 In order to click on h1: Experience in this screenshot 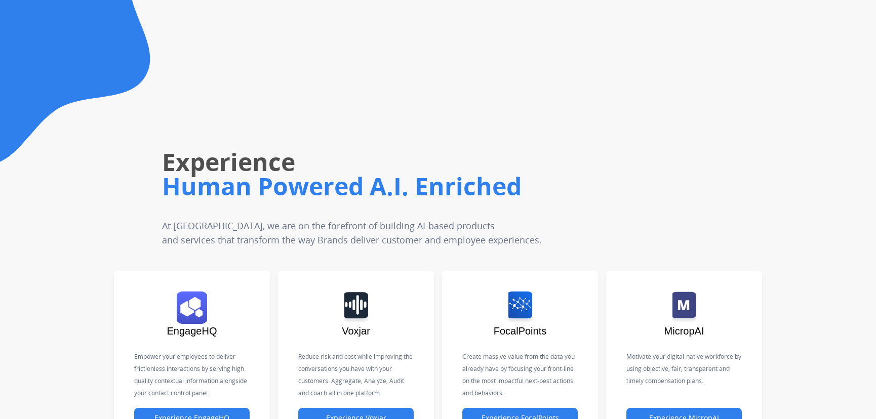, I will do `click(392, 162)`.